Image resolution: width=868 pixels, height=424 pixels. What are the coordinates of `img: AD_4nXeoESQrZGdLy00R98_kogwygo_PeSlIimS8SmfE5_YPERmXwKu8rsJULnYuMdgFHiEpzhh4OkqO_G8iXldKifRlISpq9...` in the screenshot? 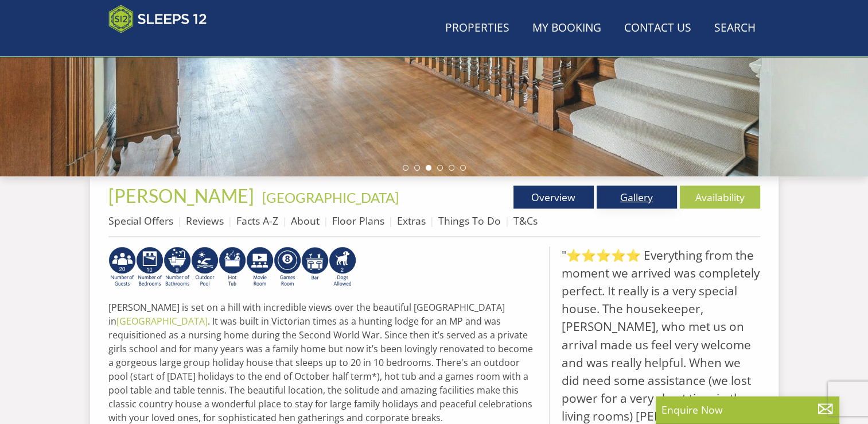 It's located at (315, 267).